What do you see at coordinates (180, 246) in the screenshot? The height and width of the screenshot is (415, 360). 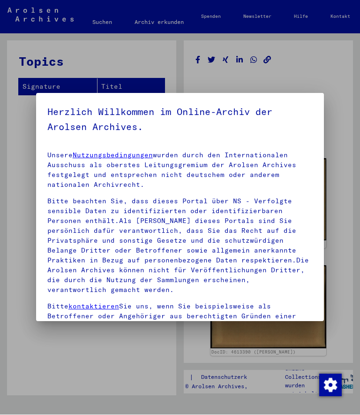 I see `p: Bitte beachten Sie, dass dieses Portal über NS - Verfolgte sensible Daten zu identifizierten oder...` at bounding box center [180, 246].